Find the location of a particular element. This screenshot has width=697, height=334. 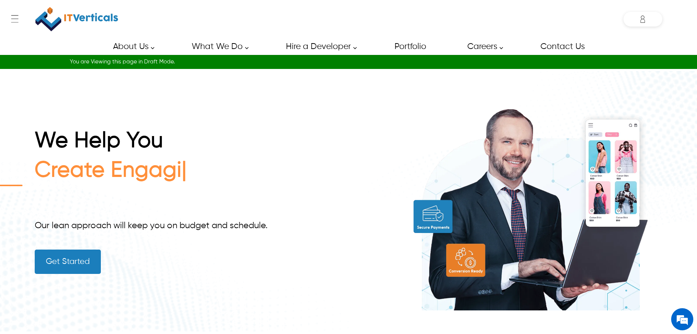

div: Our lean approach will keep you on budget and schedule. is located at coordinates (160, 226).